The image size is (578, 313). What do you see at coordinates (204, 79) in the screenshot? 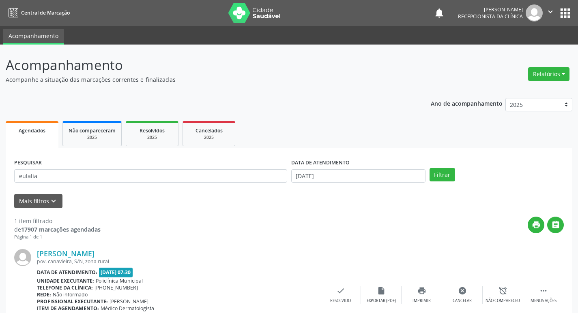
I see `p: Acompanhe a situação das marcações correntes e finalizadas` at bounding box center [204, 79].